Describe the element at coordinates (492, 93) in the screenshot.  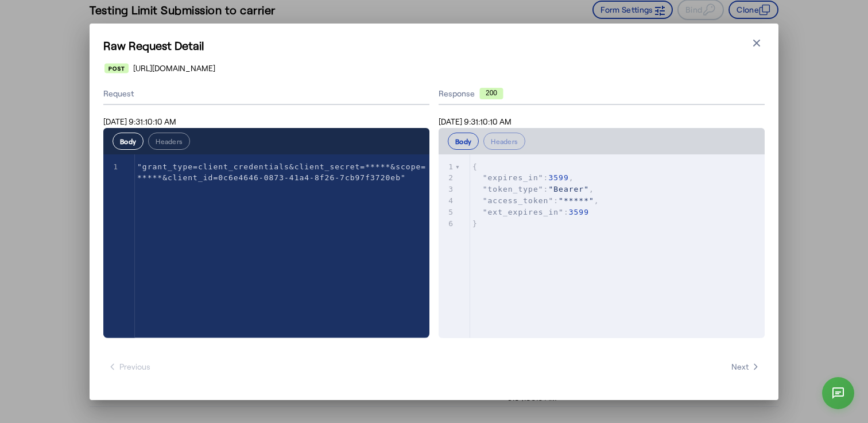
I see `text: 200` at that location.